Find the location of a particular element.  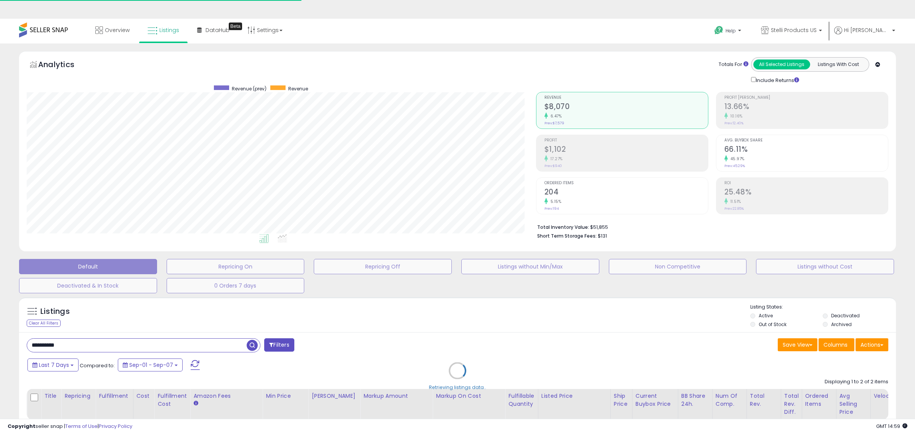

small: 45.97% is located at coordinates (736, 159).